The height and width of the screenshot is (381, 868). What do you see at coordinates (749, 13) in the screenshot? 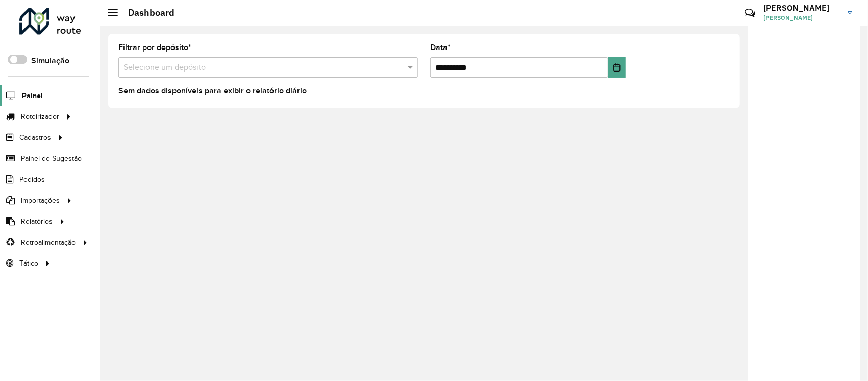
I see `a: Contato Rápido` at bounding box center [749, 13].